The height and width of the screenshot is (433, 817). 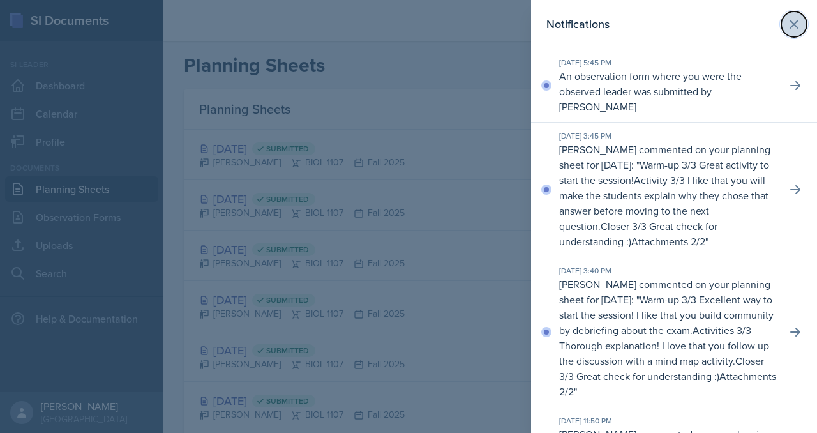 I want to click on p: Activity 3/3 I like that you will make the students explain why they chose that answer before mov..., so click(x=664, y=203).